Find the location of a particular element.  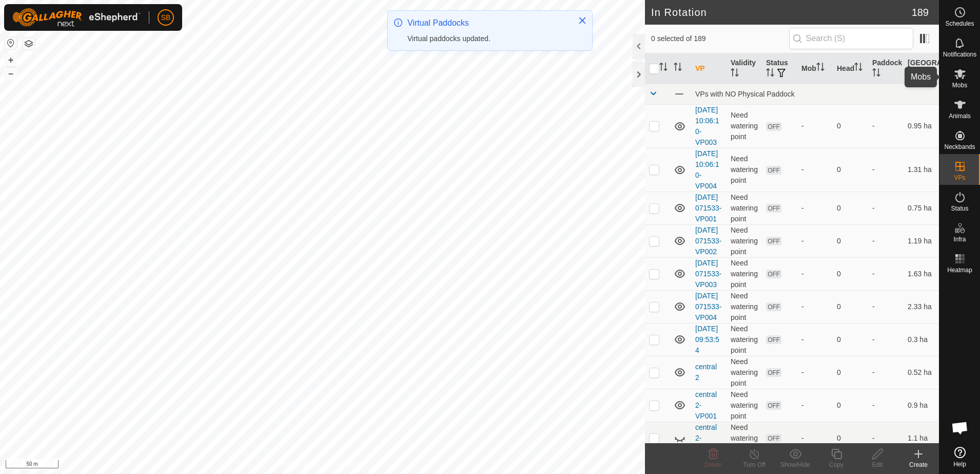

div: Copy is located at coordinates (837, 464).